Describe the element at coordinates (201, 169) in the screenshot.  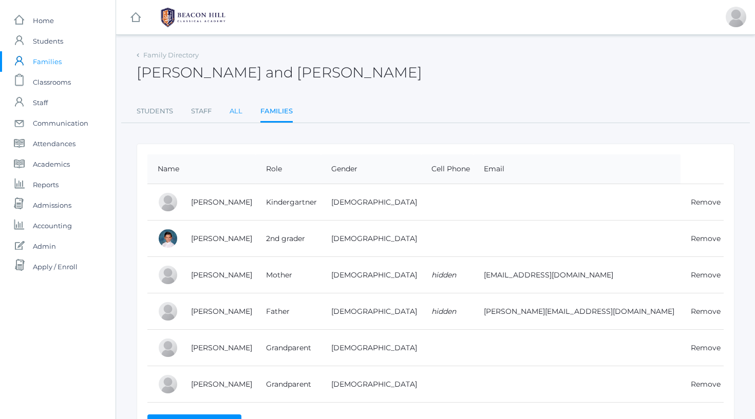
I see `th: Name` at that location.